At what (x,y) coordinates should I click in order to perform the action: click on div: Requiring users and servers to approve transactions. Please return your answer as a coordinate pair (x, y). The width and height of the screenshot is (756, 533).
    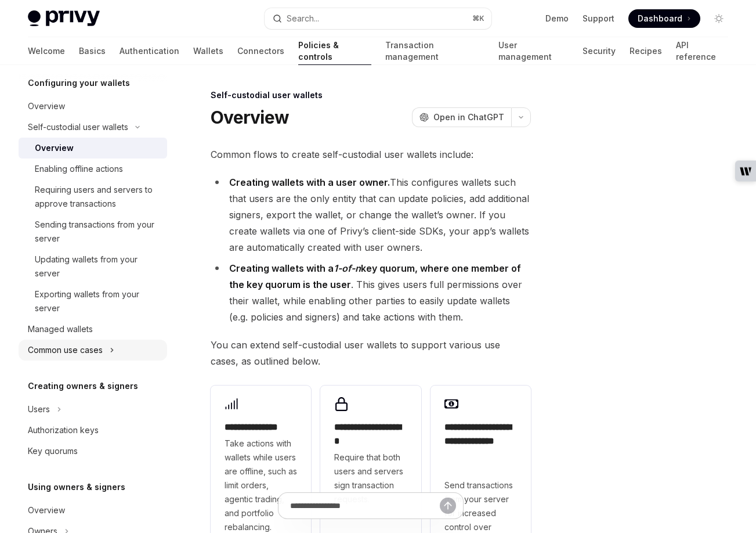
    Looking at the image, I should click on (97, 197).